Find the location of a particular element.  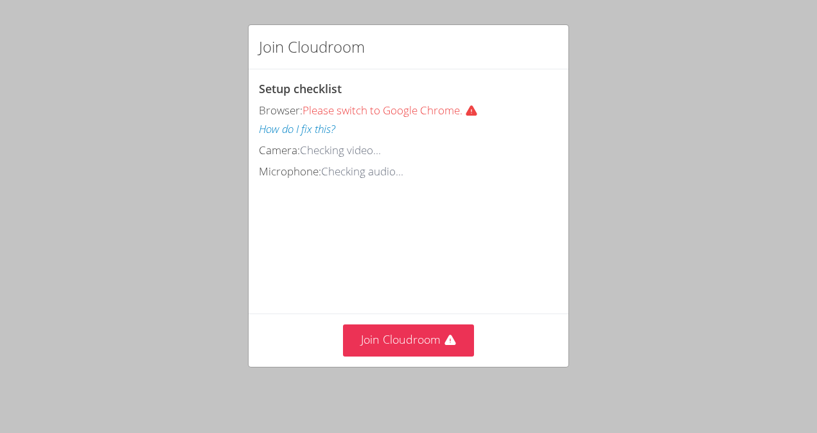

span: Microphone: is located at coordinates (290, 171).